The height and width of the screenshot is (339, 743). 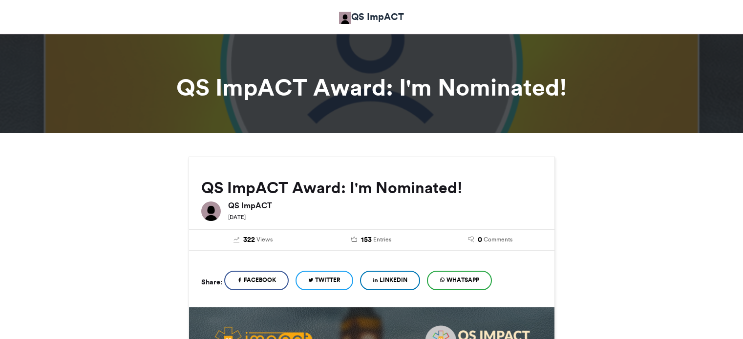 I want to click on span: 322, so click(x=249, y=240).